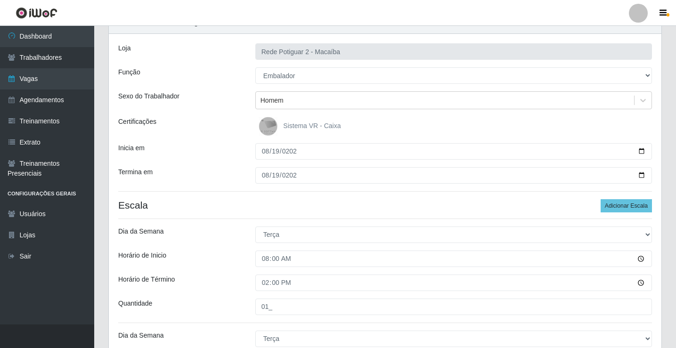  What do you see at coordinates (135, 172) in the screenshot?
I see `label: Termina em` at bounding box center [135, 172].